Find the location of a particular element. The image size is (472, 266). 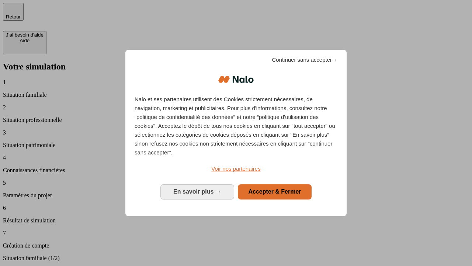

div: Bienvenue chez Nalo Gestion du consentement is located at coordinates (236, 132).